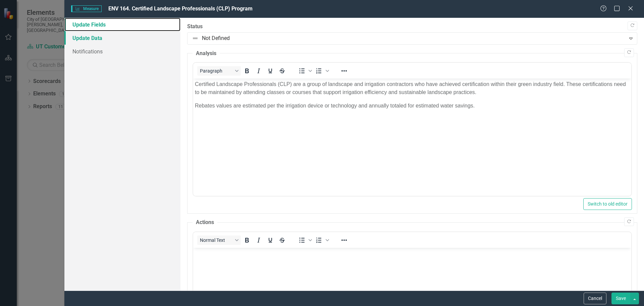 This screenshot has height=306, width=644. What do you see at coordinates (412, 27) in the screenshot?
I see `label: Status` at bounding box center [412, 27].